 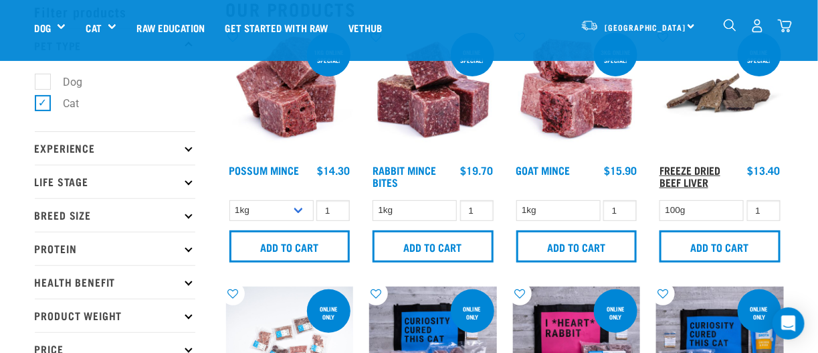 What do you see at coordinates (64, 103) in the screenshot?
I see `label: Cat` at bounding box center [64, 103].